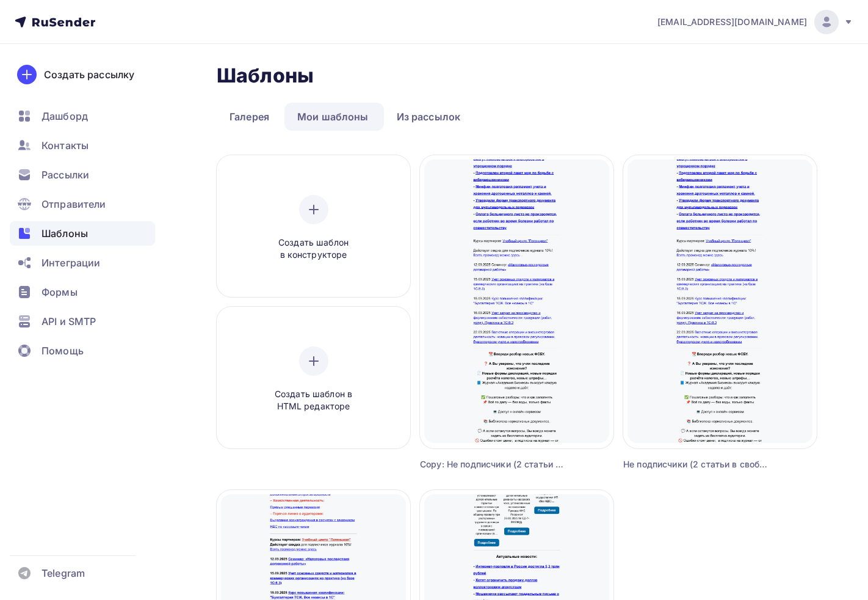 The height and width of the screenshot is (600, 868). What do you see at coordinates (249, 117) in the screenshot?
I see `a: Галерея` at bounding box center [249, 117].